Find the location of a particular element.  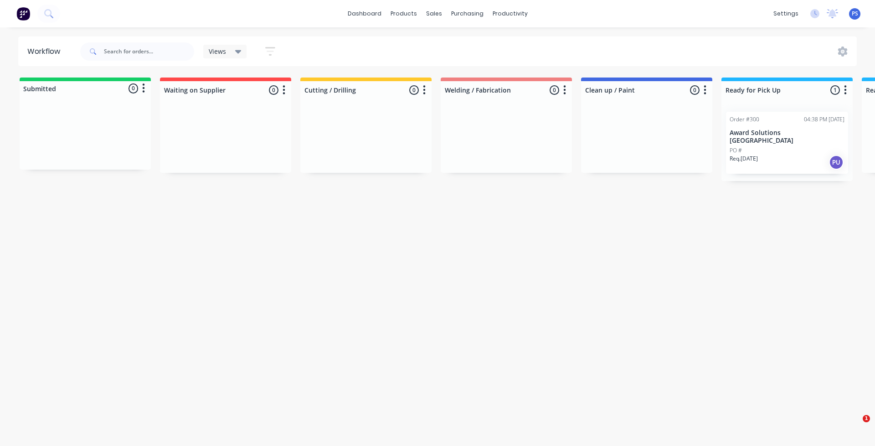

input: Search for orders... is located at coordinates (149, 52).